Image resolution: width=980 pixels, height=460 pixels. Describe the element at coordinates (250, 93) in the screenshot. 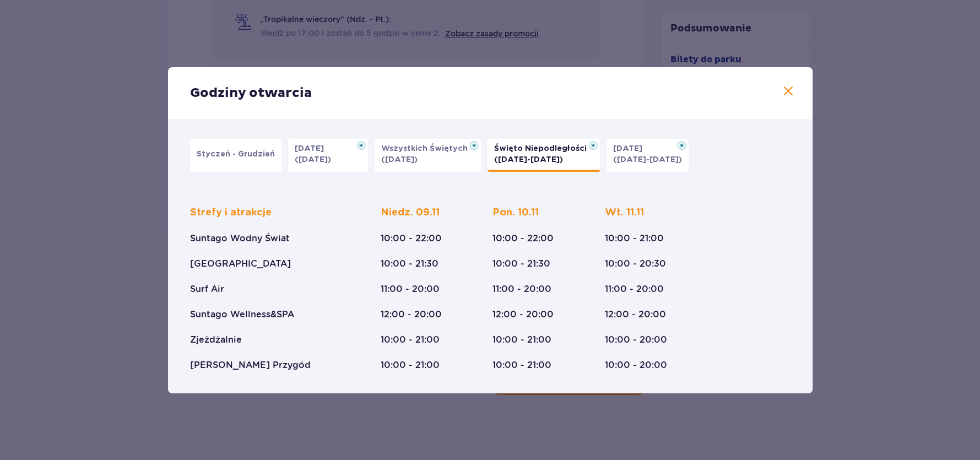

I see `p: Godziny otwarcia` at that location.